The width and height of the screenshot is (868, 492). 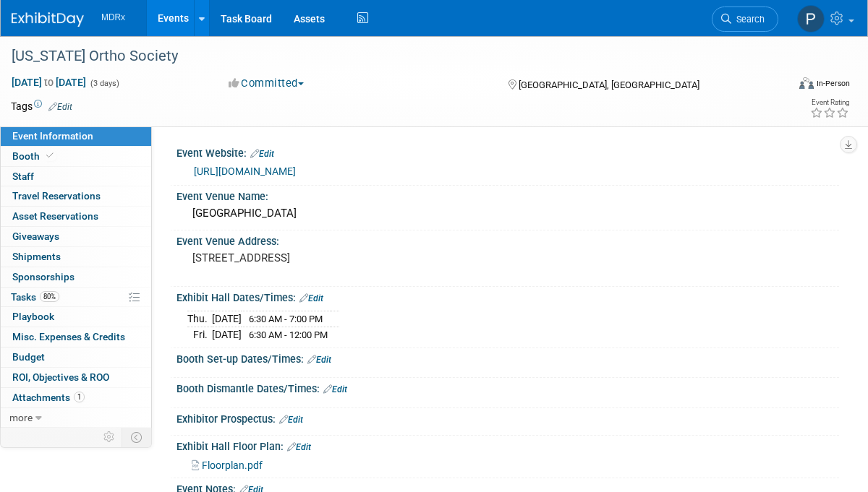 What do you see at coordinates (199, 320) in the screenshot?
I see `td: Thu.` at bounding box center [199, 320].